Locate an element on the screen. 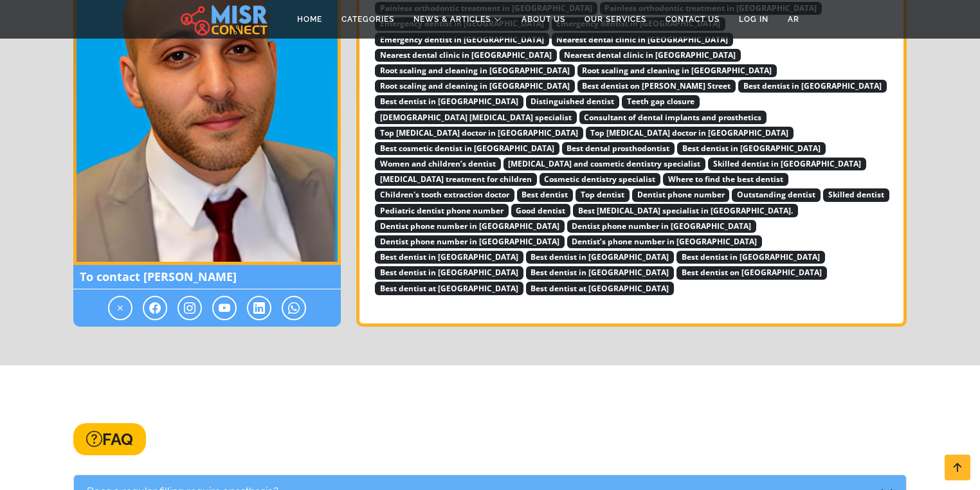 This screenshot has height=490, width=980. a: Contact Us is located at coordinates (692, 19).